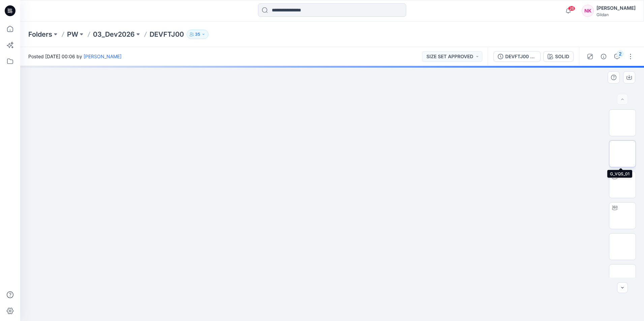 The width and height of the screenshot is (644, 321). Describe the element at coordinates (517, 57) in the screenshot. I see `button: DEVFTJ00 size M Before wash` at that location.